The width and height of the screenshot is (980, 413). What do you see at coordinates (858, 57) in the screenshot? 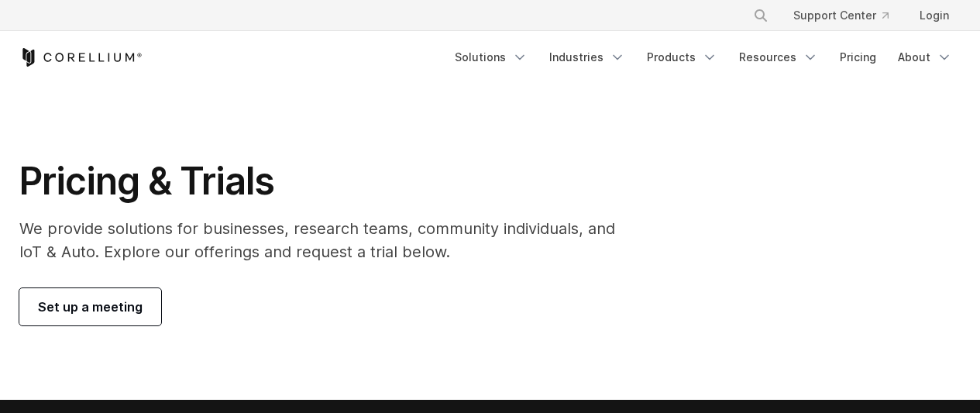
I see `a: Pricing` at bounding box center [858, 57].